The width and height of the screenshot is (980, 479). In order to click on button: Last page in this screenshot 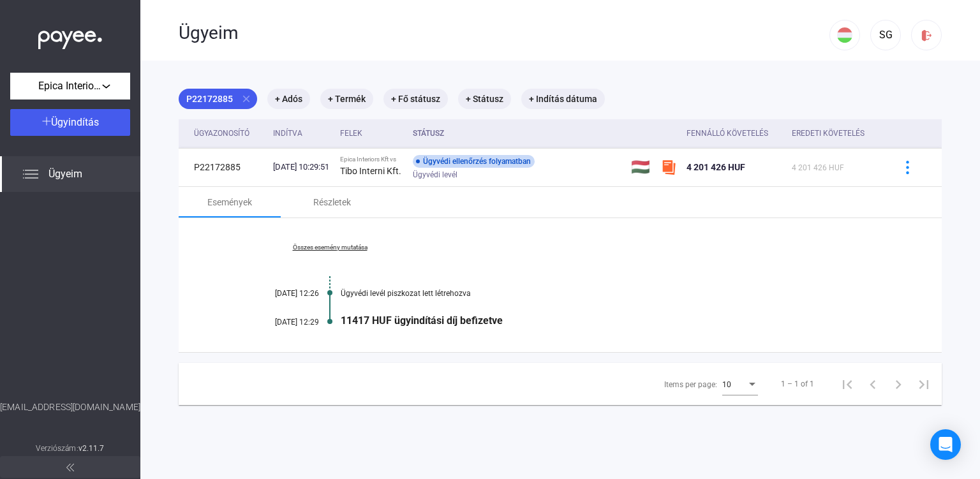, I will do `click(923, 384)`.